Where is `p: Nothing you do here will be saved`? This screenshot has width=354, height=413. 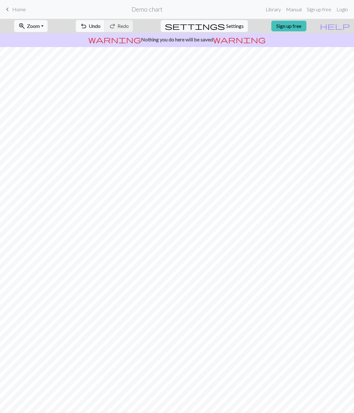 p: Nothing you do here will be saved is located at coordinates (177, 39).